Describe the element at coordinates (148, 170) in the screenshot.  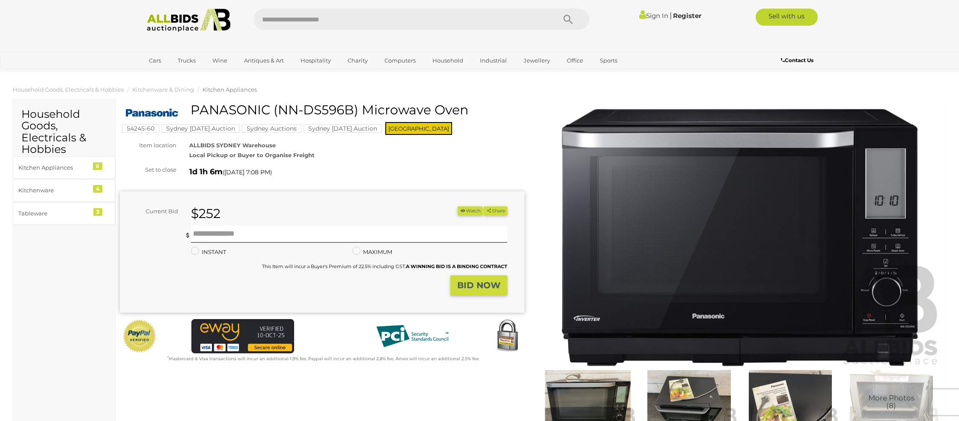
I see `div: Set to close` at that location.